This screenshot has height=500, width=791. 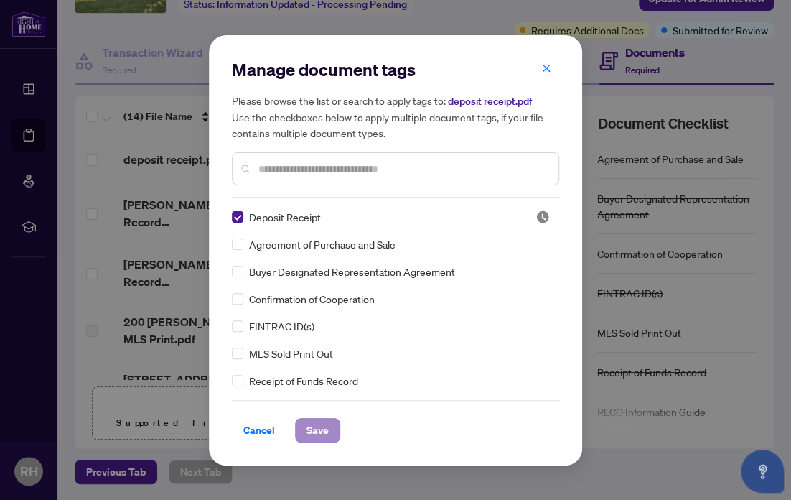 What do you see at coordinates (490, 101) in the screenshot?
I see `span: deposit receipt.pdf` at bounding box center [490, 101].